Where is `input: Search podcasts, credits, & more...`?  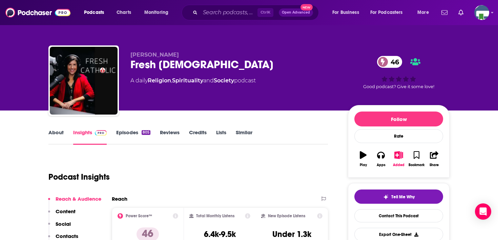
input: Search podcasts, credits, & more... is located at coordinates (228, 13).